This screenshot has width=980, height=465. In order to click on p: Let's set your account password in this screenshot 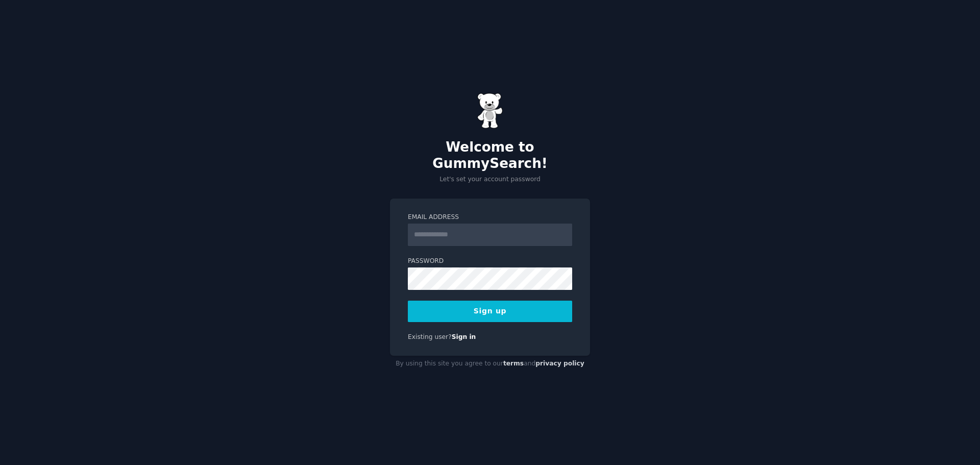, I will do `click(490, 179)`.